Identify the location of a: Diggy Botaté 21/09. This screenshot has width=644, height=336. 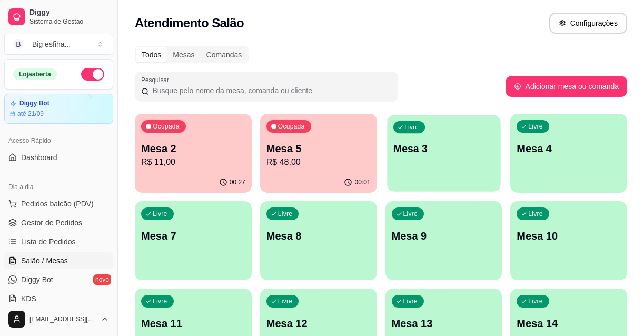
(59, 109).